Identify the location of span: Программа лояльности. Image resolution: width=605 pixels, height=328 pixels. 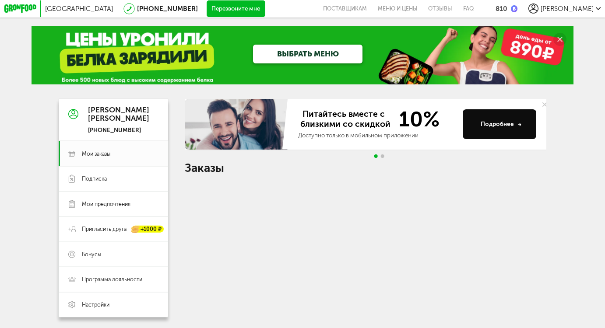
(112, 279).